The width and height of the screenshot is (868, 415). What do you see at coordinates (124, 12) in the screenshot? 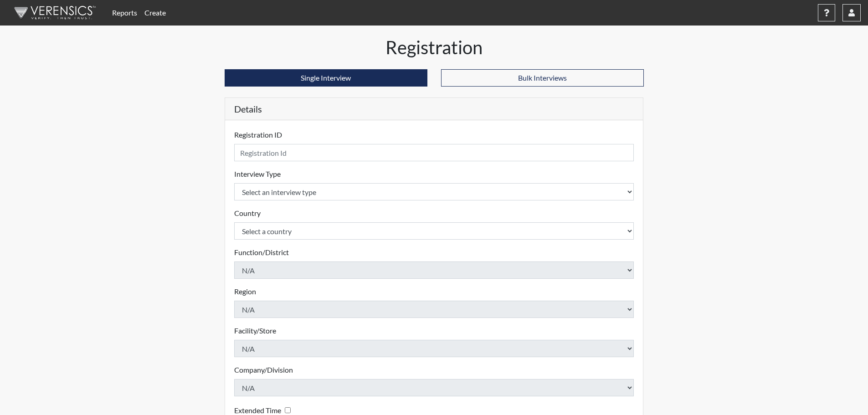
I see `a: Reports` at bounding box center [124, 12].